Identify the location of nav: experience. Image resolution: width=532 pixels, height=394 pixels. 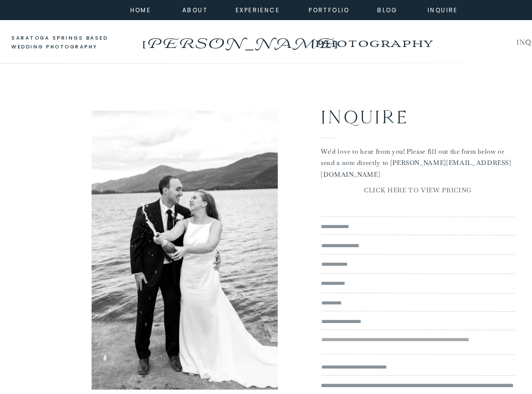
(255, 9).